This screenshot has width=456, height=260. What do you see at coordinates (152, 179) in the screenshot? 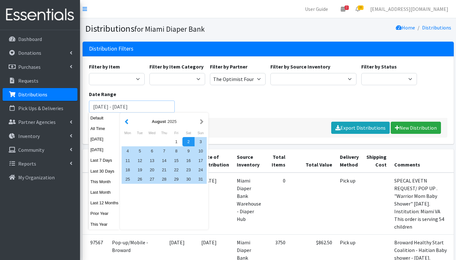
I see `div: 27` at bounding box center [152, 179].